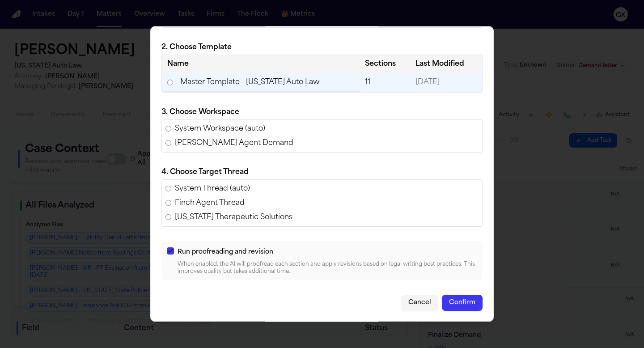 The width and height of the screenshot is (644, 348). Describe the element at coordinates (419, 303) in the screenshot. I see `button: Cancel` at that location.